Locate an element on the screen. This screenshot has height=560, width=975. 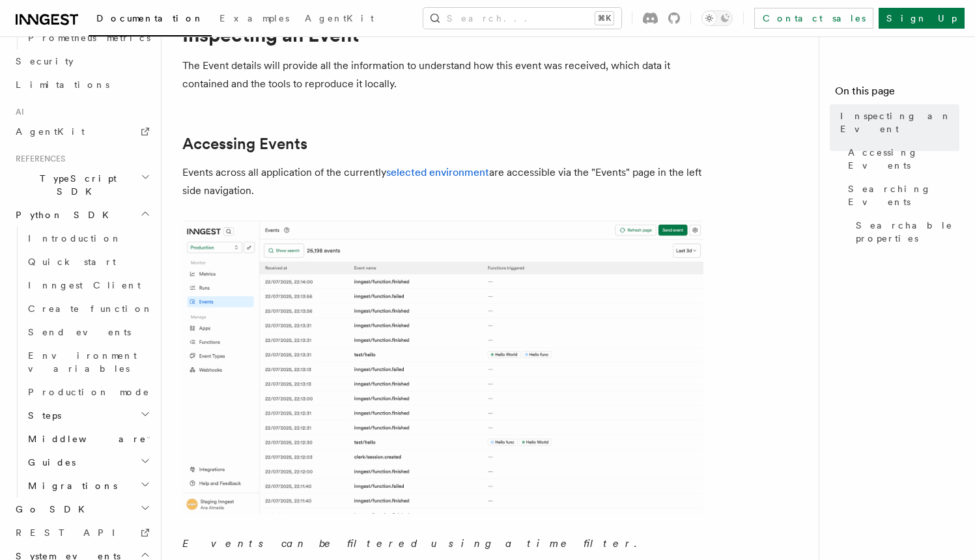
a: selected environment is located at coordinates (438, 172).